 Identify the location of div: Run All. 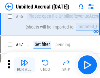
(24, 70).